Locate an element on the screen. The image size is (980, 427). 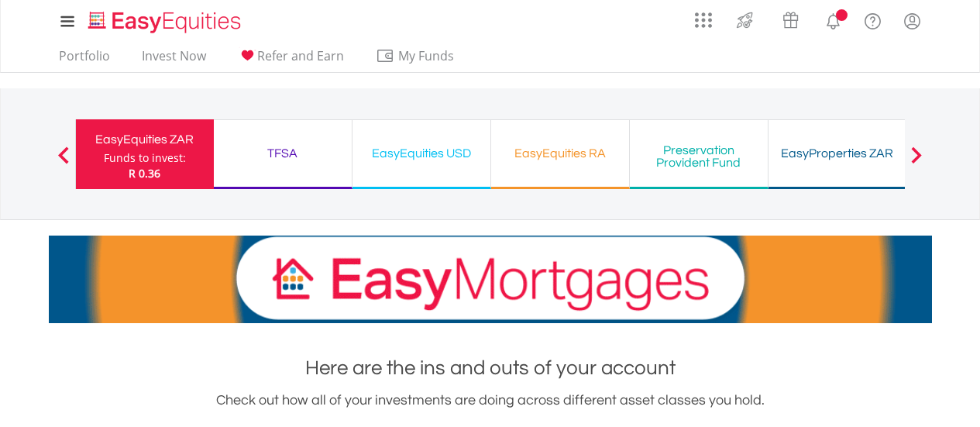
a: AppsGrid is located at coordinates (704, 17).